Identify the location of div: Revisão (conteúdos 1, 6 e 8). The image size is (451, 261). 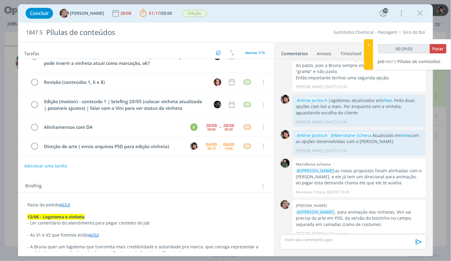
(125, 82).